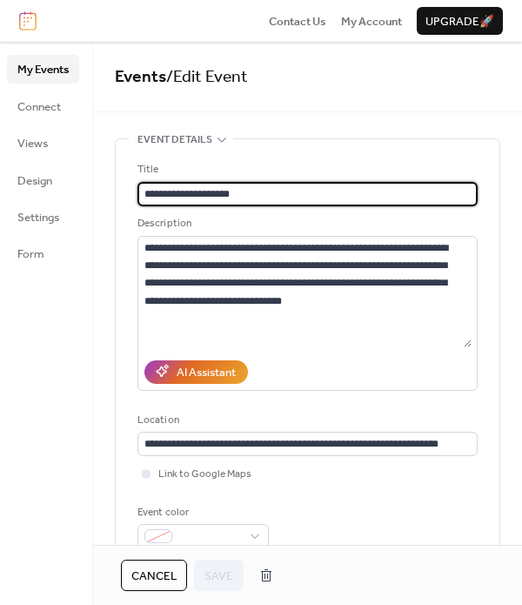  What do you see at coordinates (43, 143) in the screenshot?
I see `a: Views` at bounding box center [43, 143].